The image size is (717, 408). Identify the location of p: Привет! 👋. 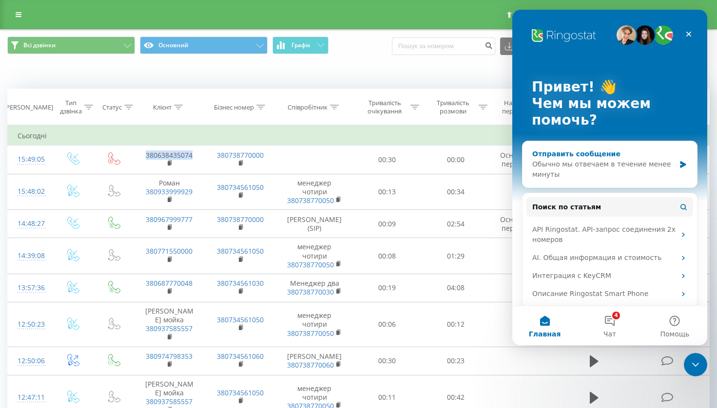
(97, 77).